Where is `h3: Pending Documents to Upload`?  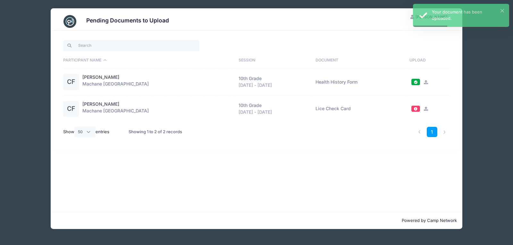
h3: Pending Documents to Upload is located at coordinates (128, 20).